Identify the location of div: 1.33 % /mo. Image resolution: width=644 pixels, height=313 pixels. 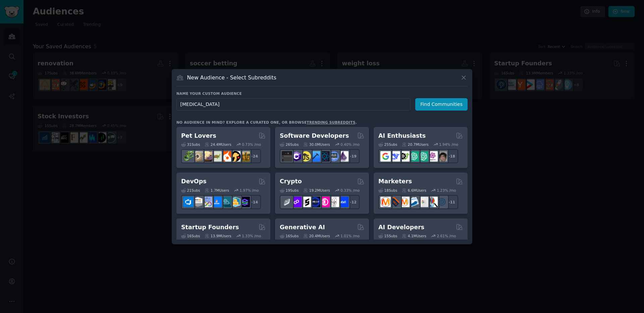
(251, 236).